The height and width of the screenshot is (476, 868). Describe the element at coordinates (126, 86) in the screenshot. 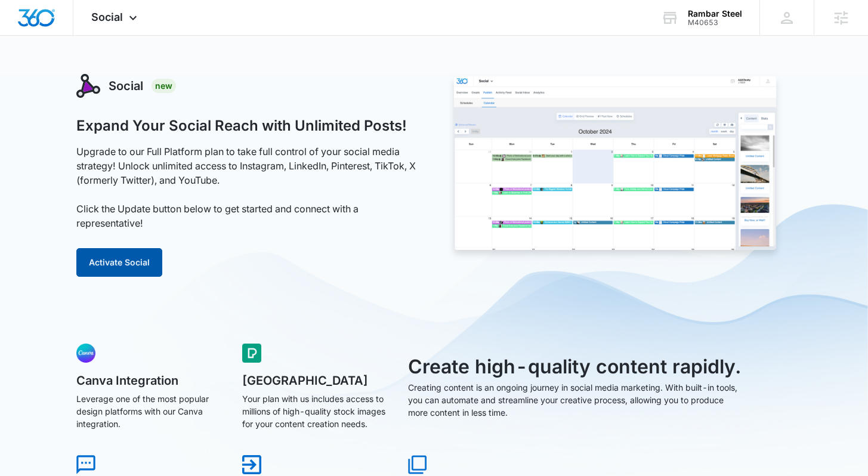

I see `h3: Social` at that location.